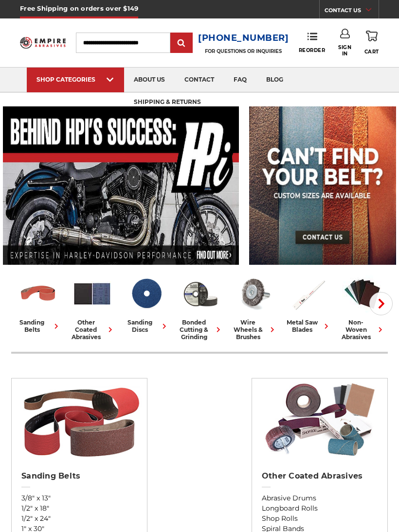  What do you see at coordinates (254, 329) in the screenshot?
I see `div: wire wheels & brushes` at bounding box center [254, 329].